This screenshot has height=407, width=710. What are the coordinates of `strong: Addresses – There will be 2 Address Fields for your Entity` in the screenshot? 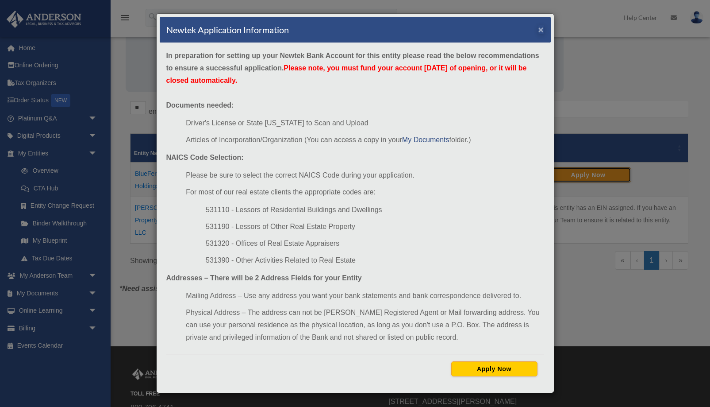 It's located at (264, 277).